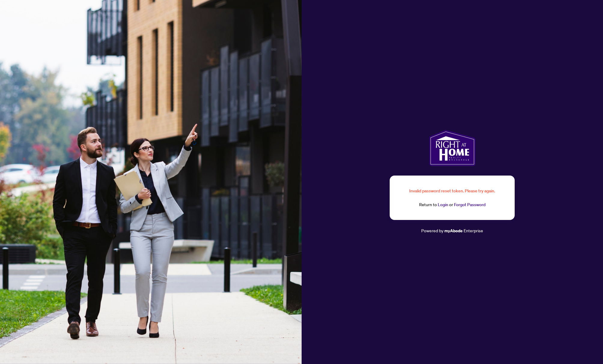 Image resolution: width=603 pixels, height=364 pixels. Describe the element at coordinates (452, 191) in the screenshot. I see `div: Invalid password reset token. Please try again.` at that location.